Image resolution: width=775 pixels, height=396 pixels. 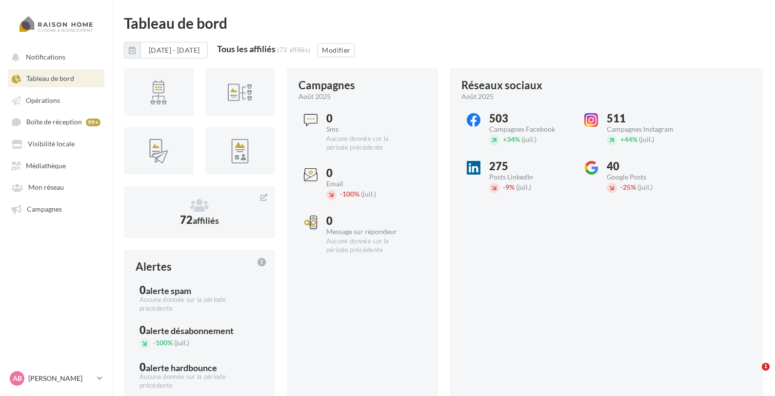 I want to click on div: 275, so click(x=529, y=166).